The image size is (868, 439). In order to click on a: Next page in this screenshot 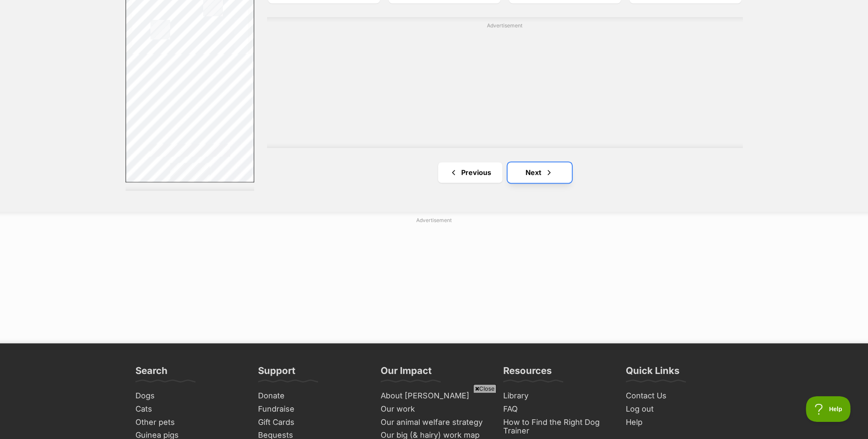, I will do `click(540, 172)`.